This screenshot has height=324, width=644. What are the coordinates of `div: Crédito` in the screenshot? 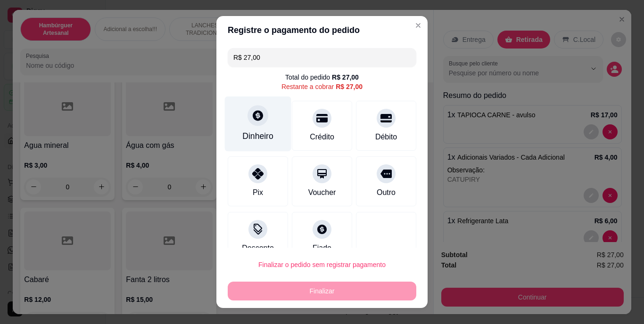 It's located at (322, 137).